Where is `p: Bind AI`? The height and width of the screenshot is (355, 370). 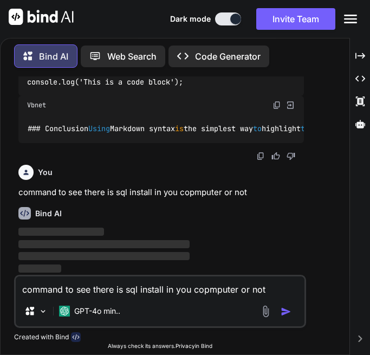
p: Bind AI is located at coordinates (54, 56).